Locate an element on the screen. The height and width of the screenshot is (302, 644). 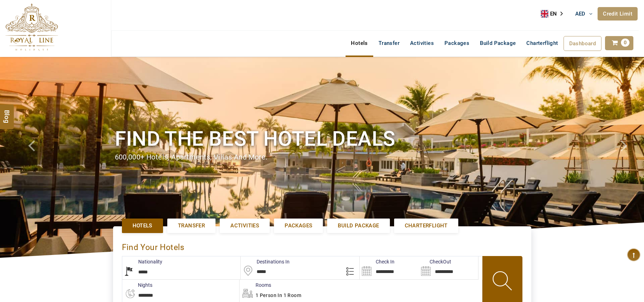
label: nights is located at coordinates (137, 285).